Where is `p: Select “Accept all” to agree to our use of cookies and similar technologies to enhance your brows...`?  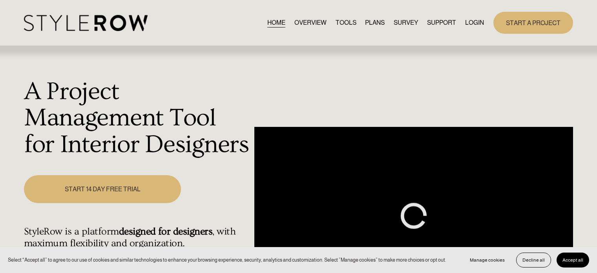
p: Select “Accept all” to agree to our use of cookies and similar technologies to enhance your brows... is located at coordinates (227, 260).